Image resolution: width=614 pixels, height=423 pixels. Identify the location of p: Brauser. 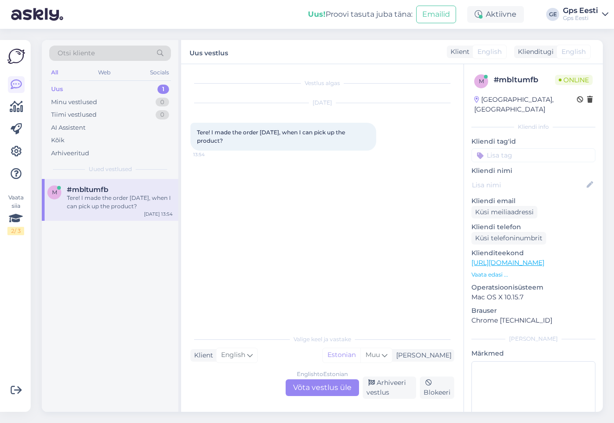
(533, 310).